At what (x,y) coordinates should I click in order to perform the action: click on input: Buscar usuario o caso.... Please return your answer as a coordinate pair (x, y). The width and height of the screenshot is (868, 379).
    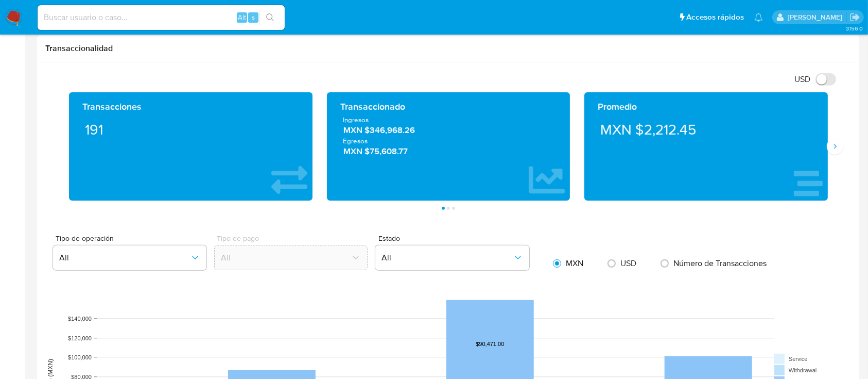
    Looking at the image, I should click on (161, 18).